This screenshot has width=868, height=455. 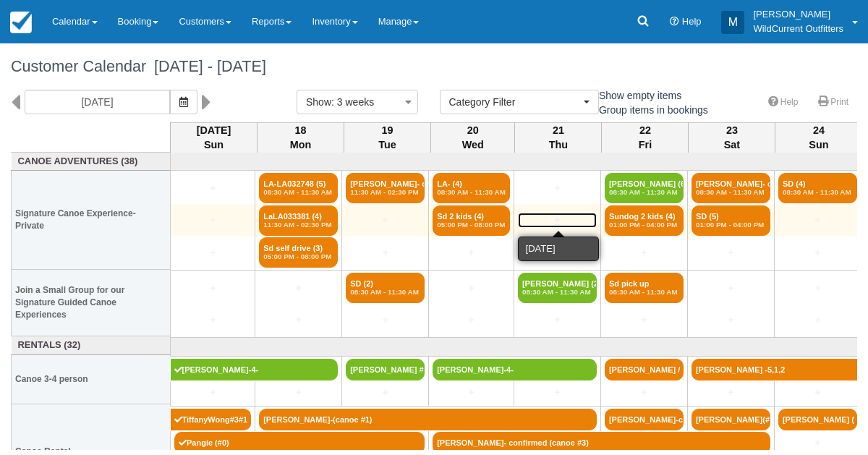 What do you see at coordinates (92, 303) in the screenshot?
I see `th: Join a Small Group for our Signature Guided Canoe Experiences` at bounding box center [92, 303].